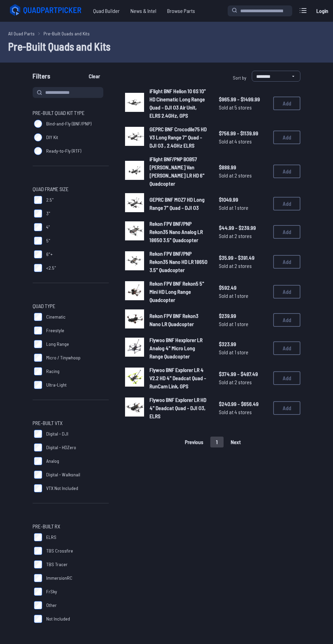 This screenshot has height=644, width=333. I want to click on span: Flywoo BNF Explorer LR HD 4" Deadcat Quad - DJI O3, ELRS, so click(178, 408).